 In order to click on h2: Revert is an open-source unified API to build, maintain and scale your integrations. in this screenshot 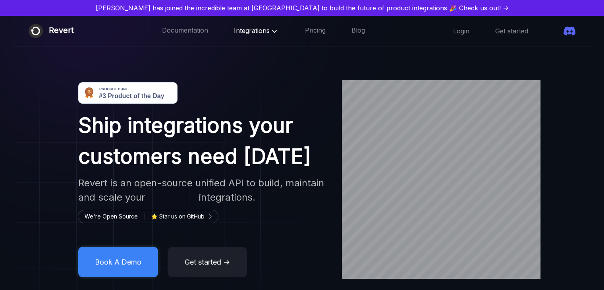, I will do `click(203, 190)`.